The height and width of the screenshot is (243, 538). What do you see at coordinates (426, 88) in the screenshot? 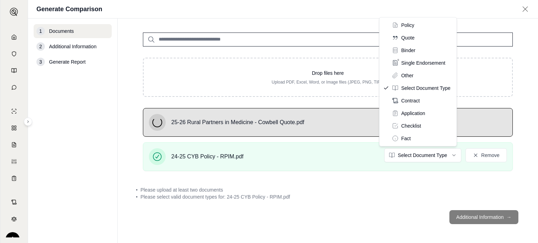
I see `span: Select Document Type` at bounding box center [426, 88].